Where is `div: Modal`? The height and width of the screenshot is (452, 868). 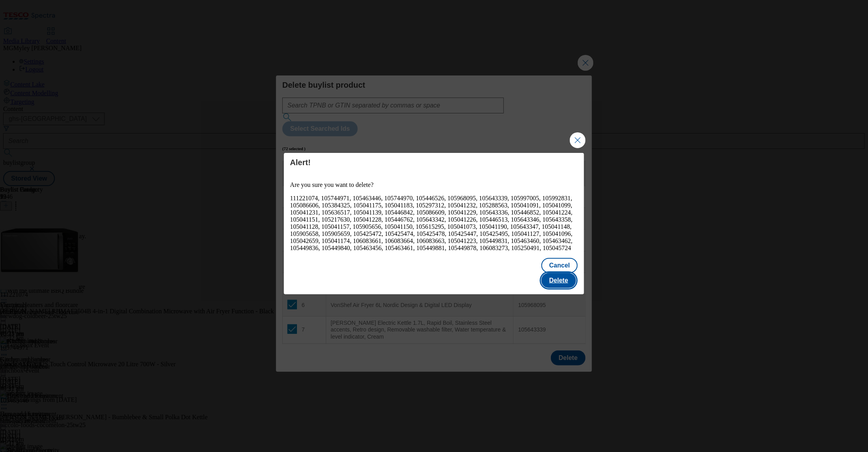 div: Modal is located at coordinates (434, 224).